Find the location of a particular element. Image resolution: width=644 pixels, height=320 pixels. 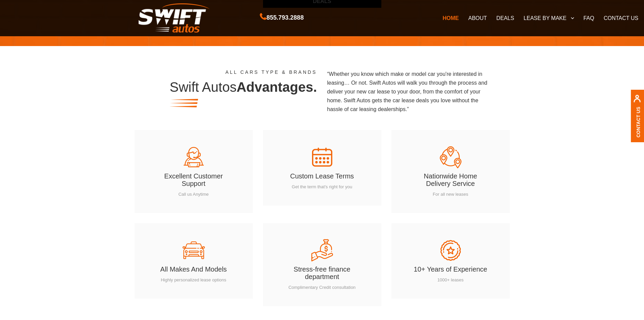

img: brand-care is located at coordinates (194, 250).